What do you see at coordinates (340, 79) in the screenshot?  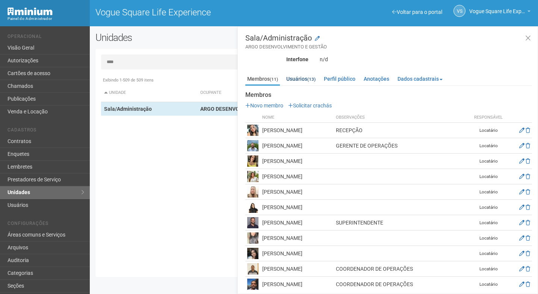 I see `a: Perfil público` at bounding box center [340, 79].